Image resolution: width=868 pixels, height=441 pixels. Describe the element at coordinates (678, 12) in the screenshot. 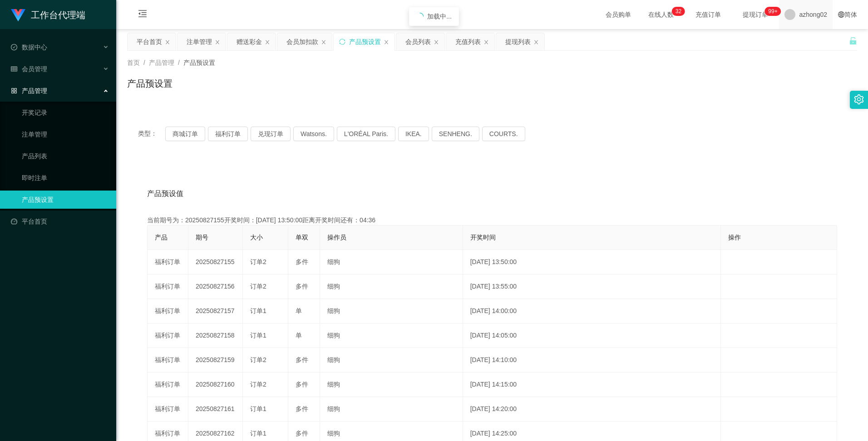

I see `sup: 32` at that location.